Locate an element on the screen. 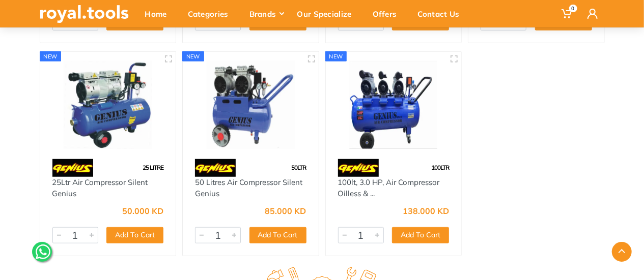 The image size is (644, 280). div: Offers is located at coordinates (388, 14).